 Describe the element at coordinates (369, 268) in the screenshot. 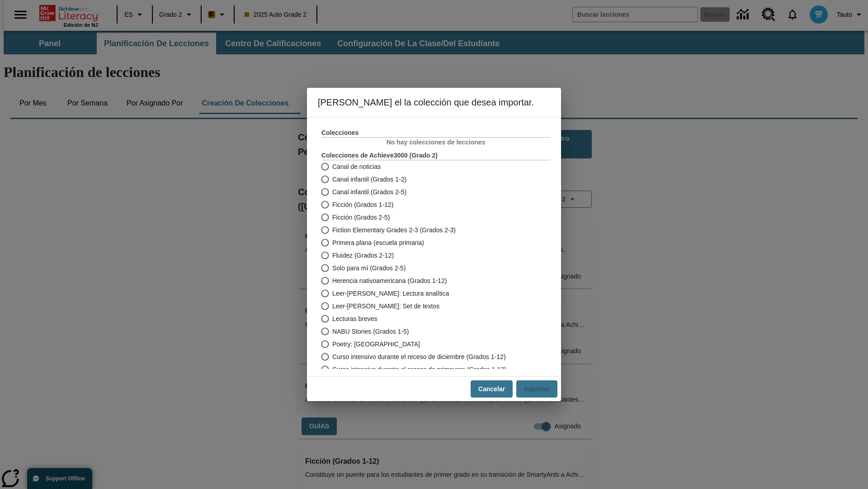

I see `span: Solo para mí (Grados 2-5)` at that location.